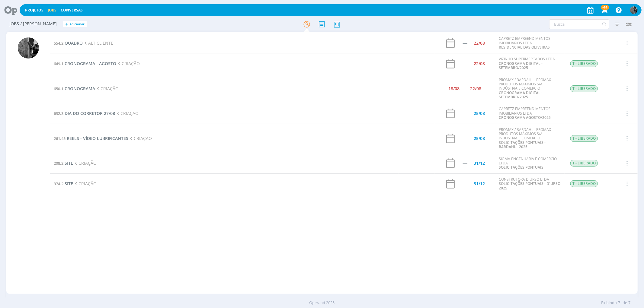 The width and height of the screenshot is (644, 308). What do you see at coordinates (34, 10) in the screenshot?
I see `a: Projetos` at bounding box center [34, 10].